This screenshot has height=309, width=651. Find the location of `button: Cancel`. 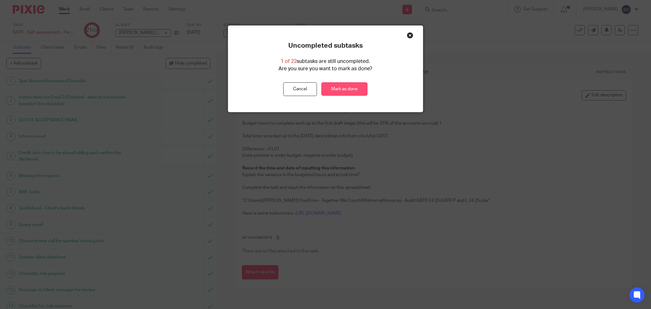

button: Cancel is located at coordinates (300, 89).